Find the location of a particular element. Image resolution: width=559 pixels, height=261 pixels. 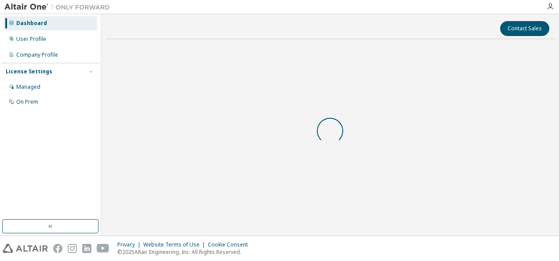

div: Cookie Consent is located at coordinates (230, 245).